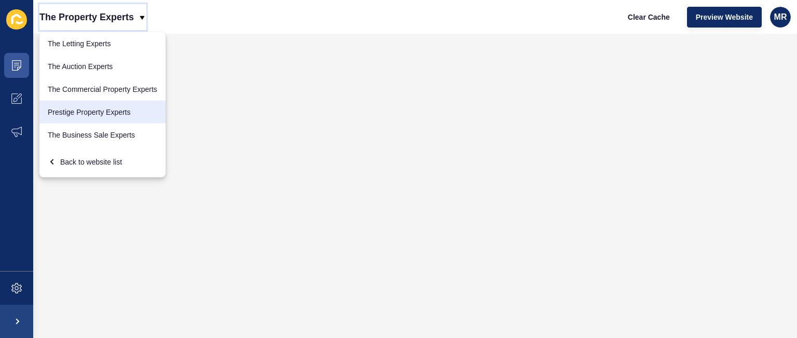 The width and height of the screenshot is (797, 338). I want to click on button: Clear Cache, so click(648, 17).